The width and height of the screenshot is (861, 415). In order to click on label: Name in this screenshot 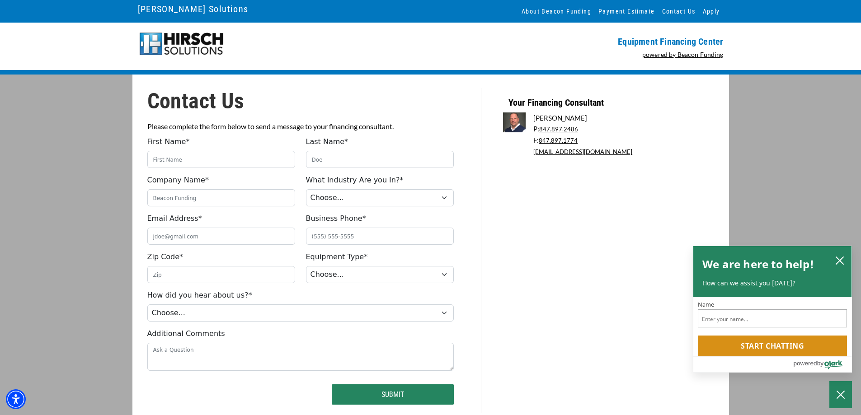, I will do `click(772, 305)`.